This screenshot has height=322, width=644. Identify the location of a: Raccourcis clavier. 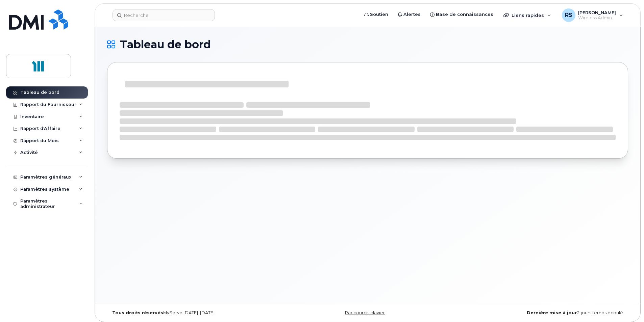
(365, 313).